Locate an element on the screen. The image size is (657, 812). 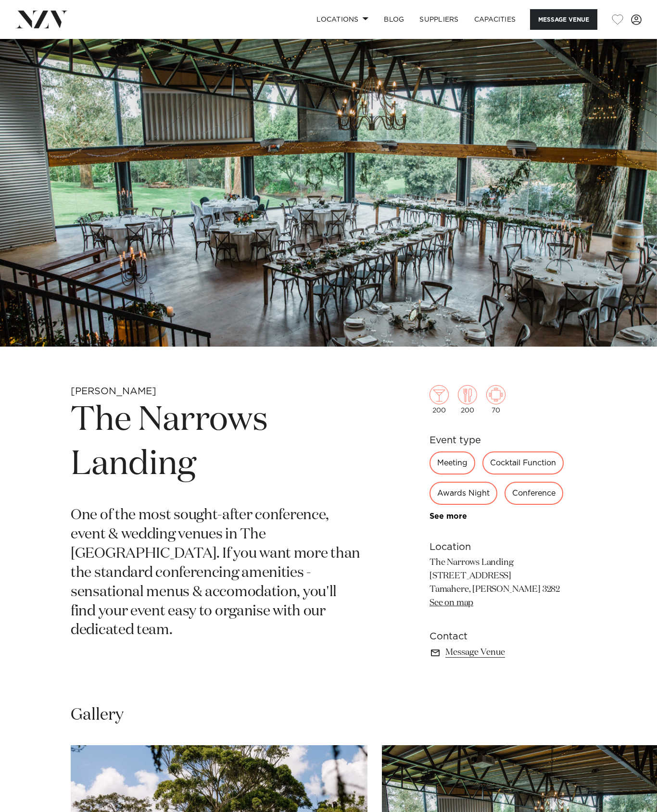
div: Cocktail Function is located at coordinates (523, 463).